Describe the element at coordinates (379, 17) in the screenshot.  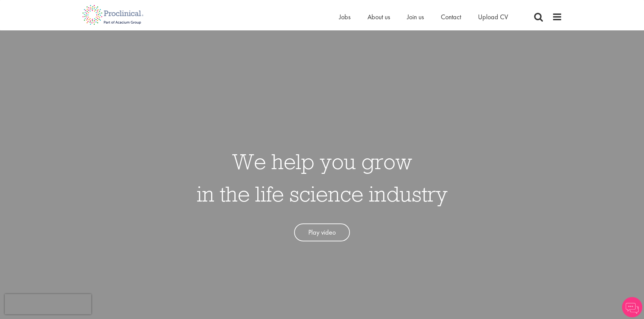
I see `a: About us` at that location.